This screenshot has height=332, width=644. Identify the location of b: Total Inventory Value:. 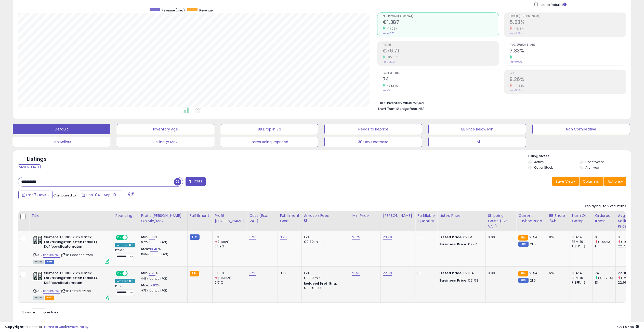
(395, 103).